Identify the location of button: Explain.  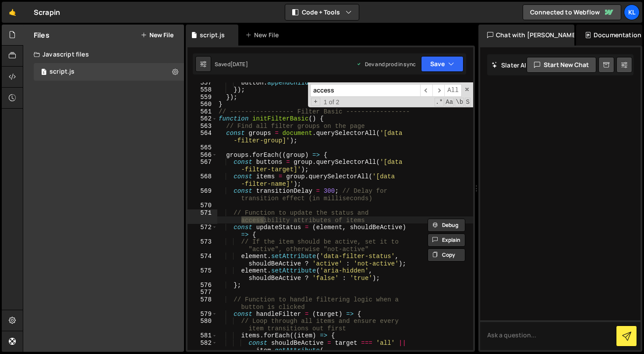
(446, 240).